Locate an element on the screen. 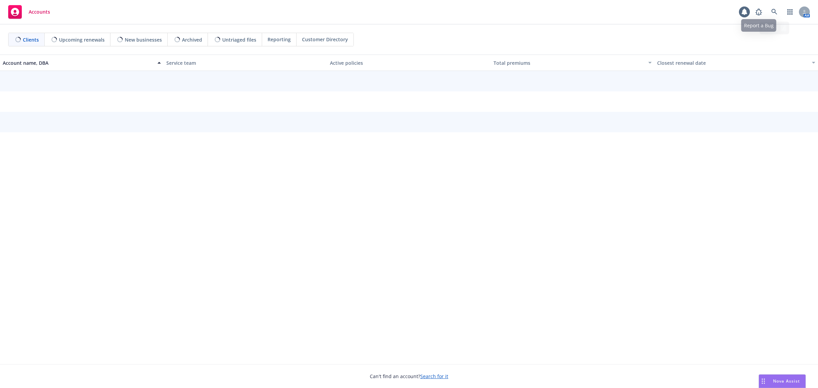 The image size is (818, 388). a: Switch app is located at coordinates (791, 12).